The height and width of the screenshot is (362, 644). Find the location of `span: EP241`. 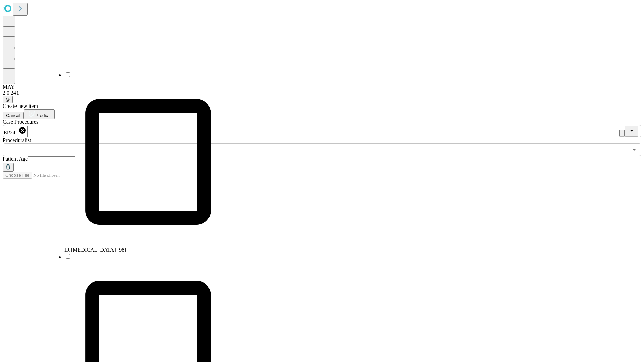

span: EP241 is located at coordinates (11, 133).